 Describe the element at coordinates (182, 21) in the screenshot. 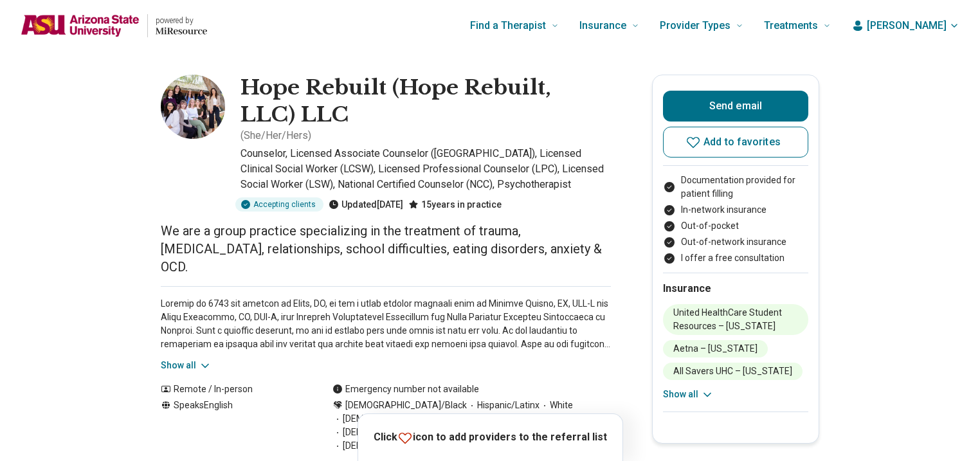

I see `p: powered by` at that location.